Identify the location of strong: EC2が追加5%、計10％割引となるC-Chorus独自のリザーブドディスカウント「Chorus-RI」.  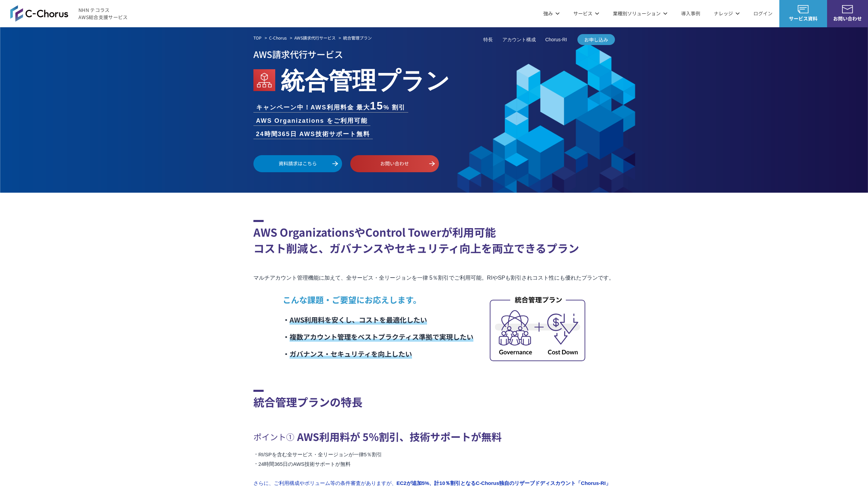
(504, 483).